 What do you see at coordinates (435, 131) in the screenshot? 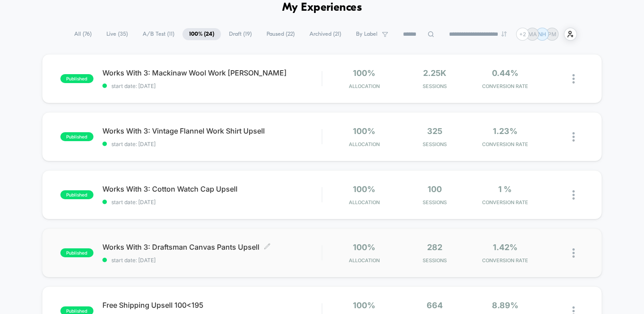
I see `span: 325` at bounding box center [435, 131].